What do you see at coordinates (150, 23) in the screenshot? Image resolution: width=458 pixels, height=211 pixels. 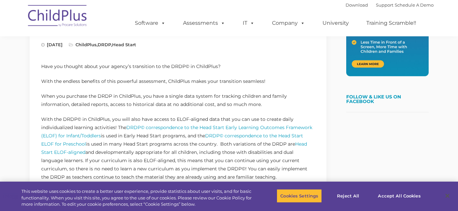 I see `a: Software` at bounding box center [150, 23].